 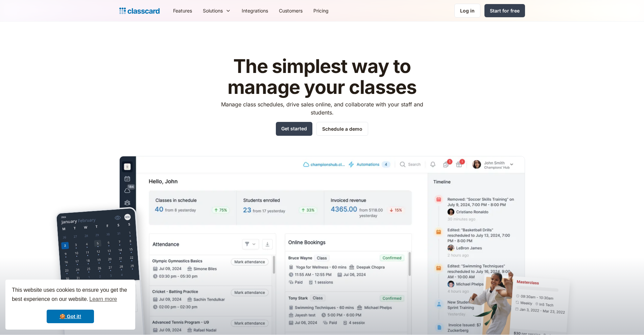 I want to click on a: learn more about cookies, so click(x=103, y=299).